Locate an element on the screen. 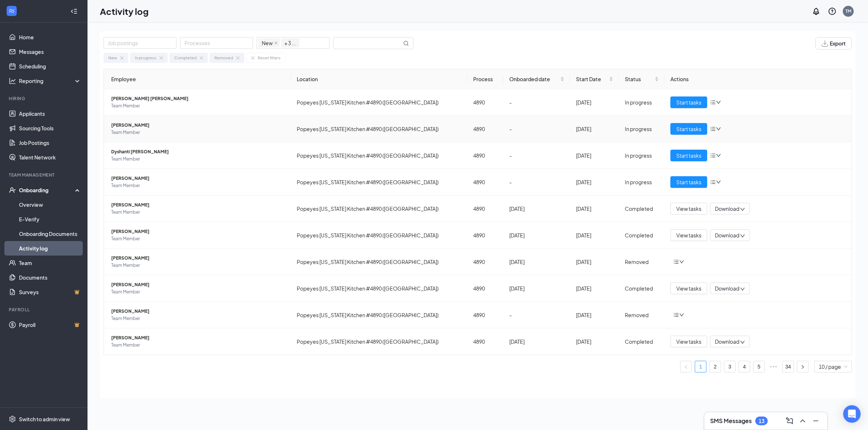 The height and width of the screenshot is (430, 868). li: 34 is located at coordinates (788, 367).